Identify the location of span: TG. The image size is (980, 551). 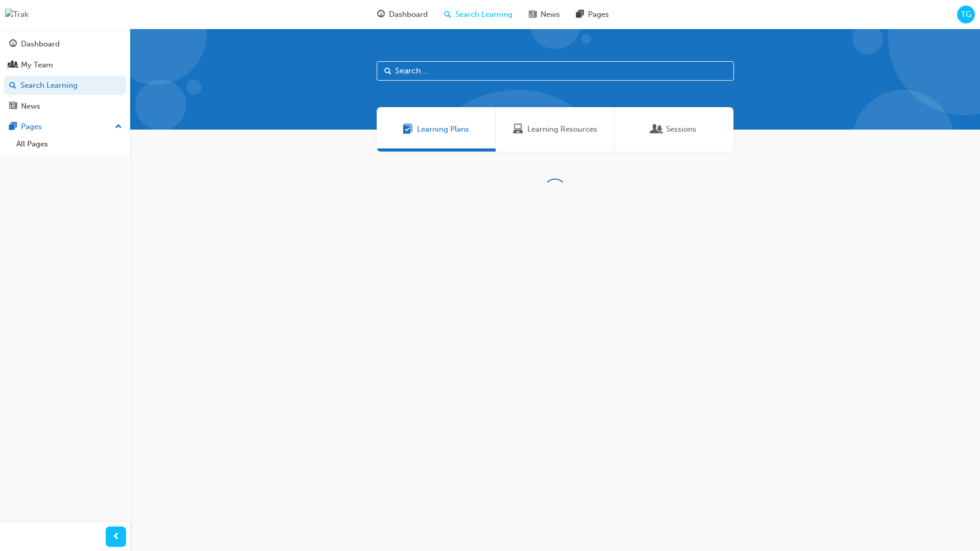
(967, 14).